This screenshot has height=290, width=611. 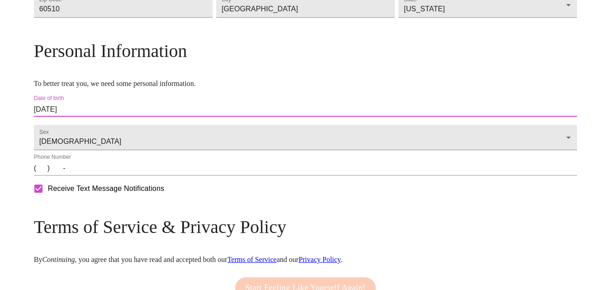 I want to click on h3: Terms of Service & Privacy Policy, so click(x=306, y=227).